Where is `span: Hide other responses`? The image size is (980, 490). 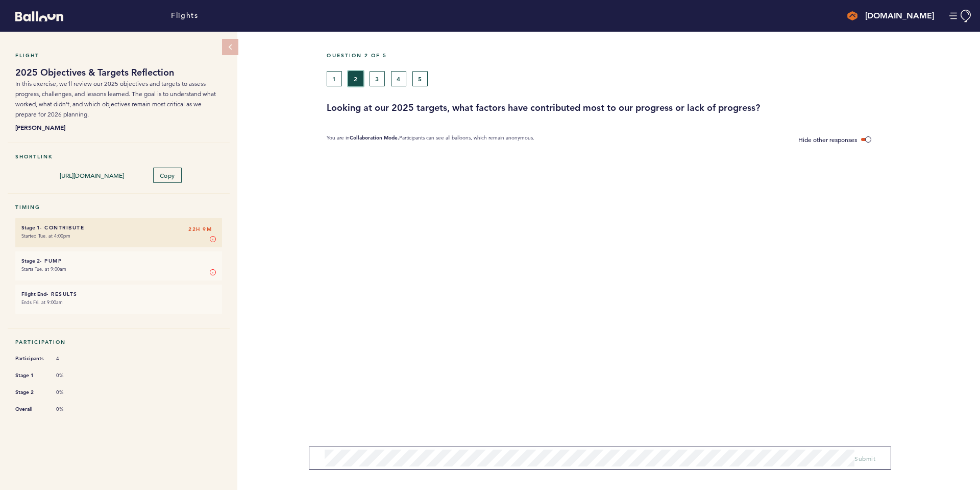
span: Hide other responses is located at coordinates (827, 140).